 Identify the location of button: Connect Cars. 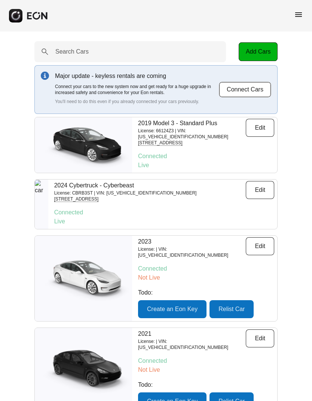
(245, 90).